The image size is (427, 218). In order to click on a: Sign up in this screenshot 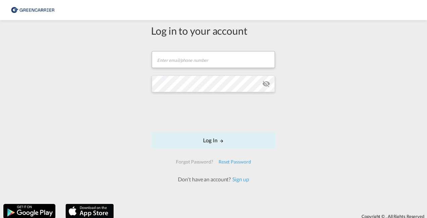, I will do `click(240, 179)`.